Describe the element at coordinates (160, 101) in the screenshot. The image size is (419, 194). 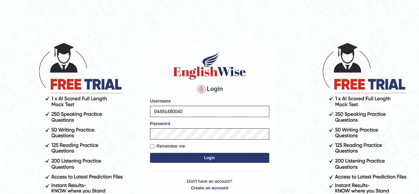
I see `label: Username` at that location.